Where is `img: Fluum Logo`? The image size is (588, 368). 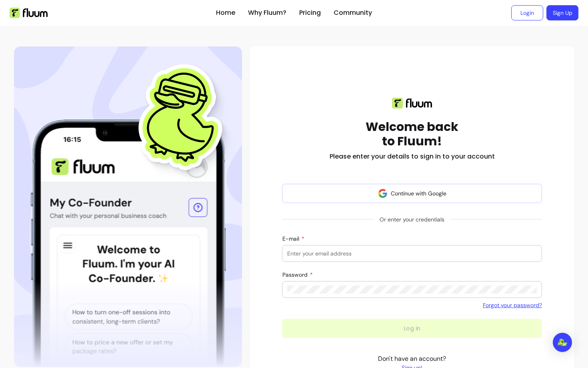 img: Fluum Logo is located at coordinates (28, 13).